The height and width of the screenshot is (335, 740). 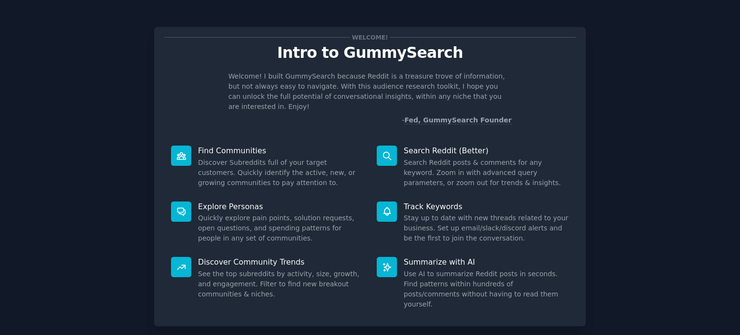 What do you see at coordinates (370, 91) in the screenshot?
I see `p: Welcome! I built GummySearch because Reddit is a treasure trove of information, but not always ea...` at bounding box center [370, 91].